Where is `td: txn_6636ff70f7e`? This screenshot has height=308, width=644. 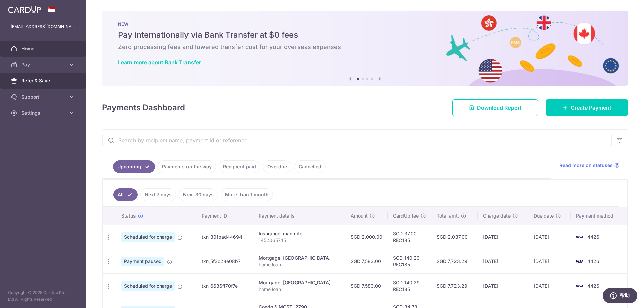 td: txn_6636ff70f7e is located at coordinates (225, 285).